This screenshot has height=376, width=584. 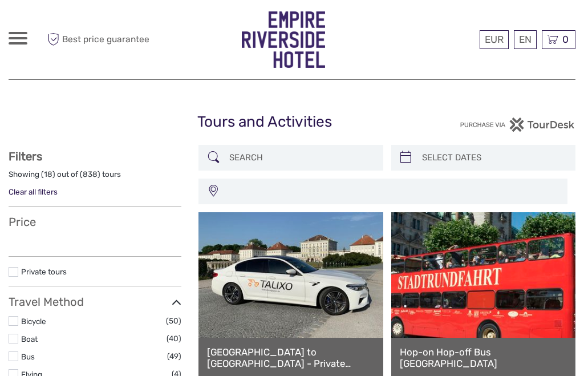 I want to click on strong: Filters, so click(x=25, y=156).